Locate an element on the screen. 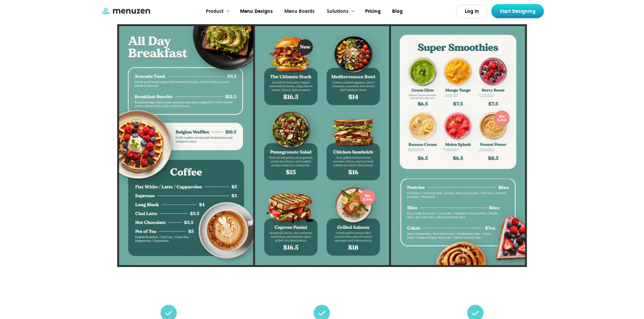 The width and height of the screenshot is (644, 319). a: Blog is located at coordinates (396, 11).